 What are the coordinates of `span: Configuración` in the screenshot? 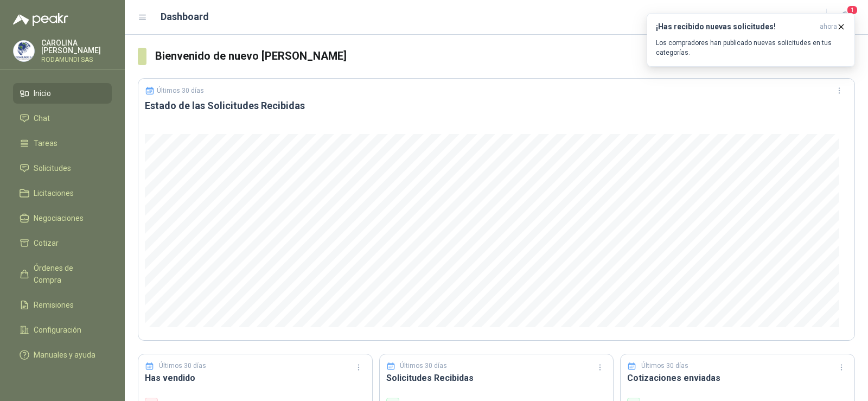 It's located at (57, 330).